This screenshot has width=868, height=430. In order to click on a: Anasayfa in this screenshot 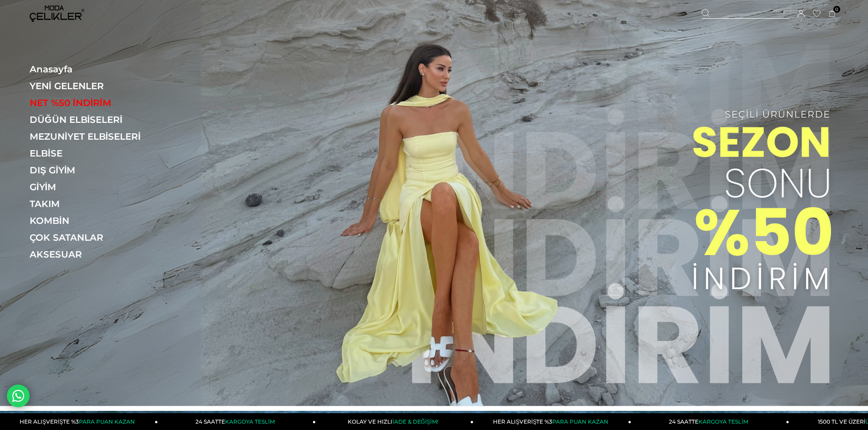, I will do `click(92, 69)`.